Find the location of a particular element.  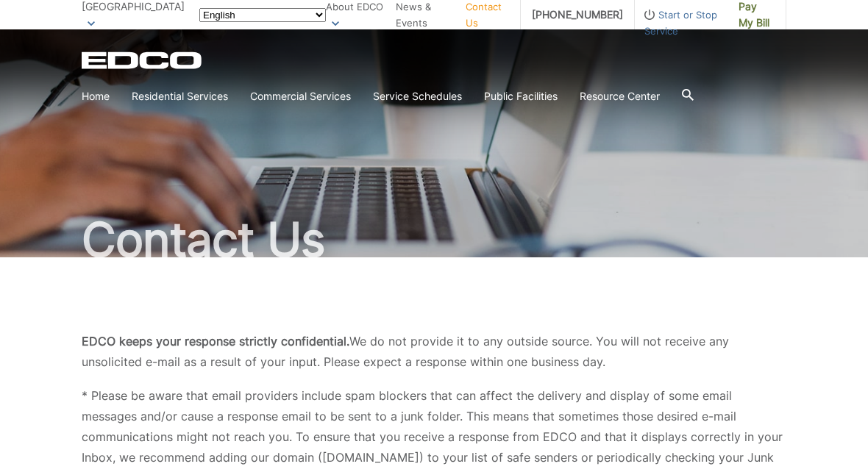

a: Public Facilities is located at coordinates (521, 96).